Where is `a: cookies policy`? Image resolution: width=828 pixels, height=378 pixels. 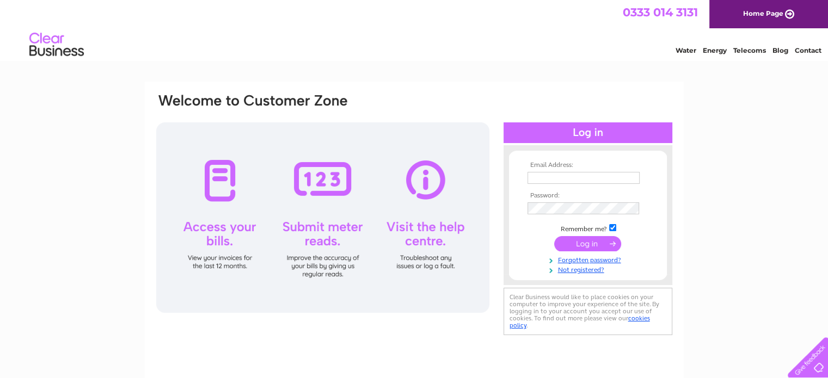
a: cookies policy is located at coordinates (580, 322).